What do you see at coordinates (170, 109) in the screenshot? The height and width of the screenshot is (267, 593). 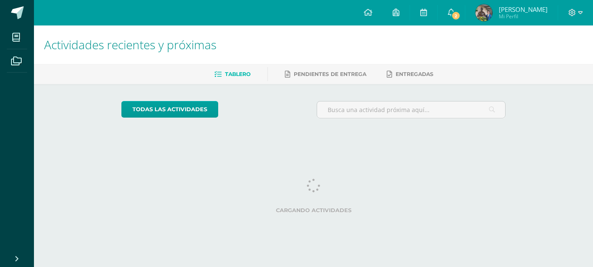 I see `a: todas las Actividades` at bounding box center [170, 109].